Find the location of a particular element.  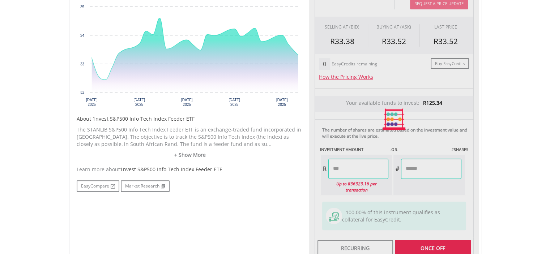

a: + Show More is located at coordinates (190, 155).